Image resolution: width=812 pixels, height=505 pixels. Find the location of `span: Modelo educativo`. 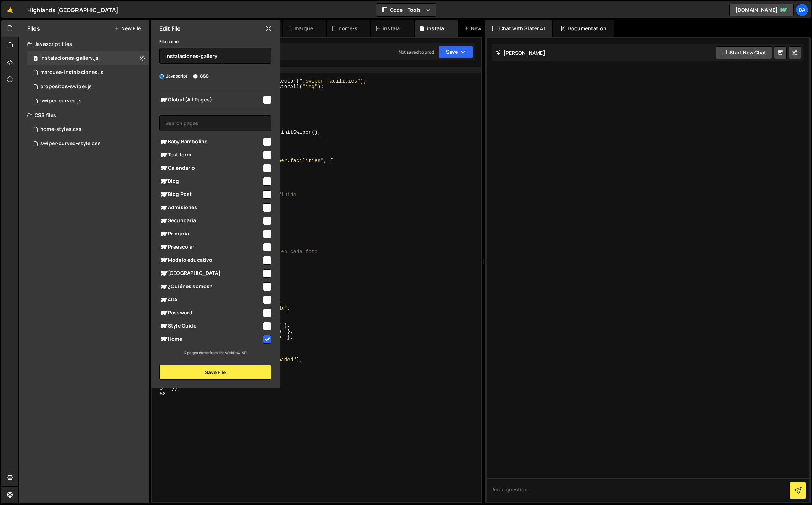

span: Modelo educativo is located at coordinates (210, 260).